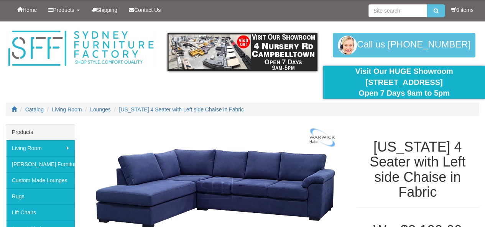  I want to click on li: 0 items, so click(462, 10).